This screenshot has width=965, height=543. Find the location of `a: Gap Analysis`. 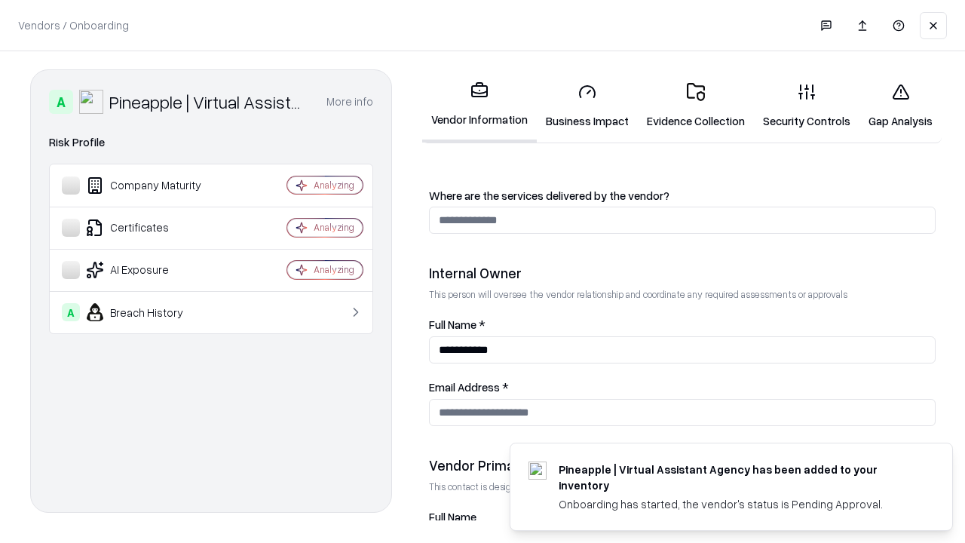

a: Gap Analysis is located at coordinates (901, 106).